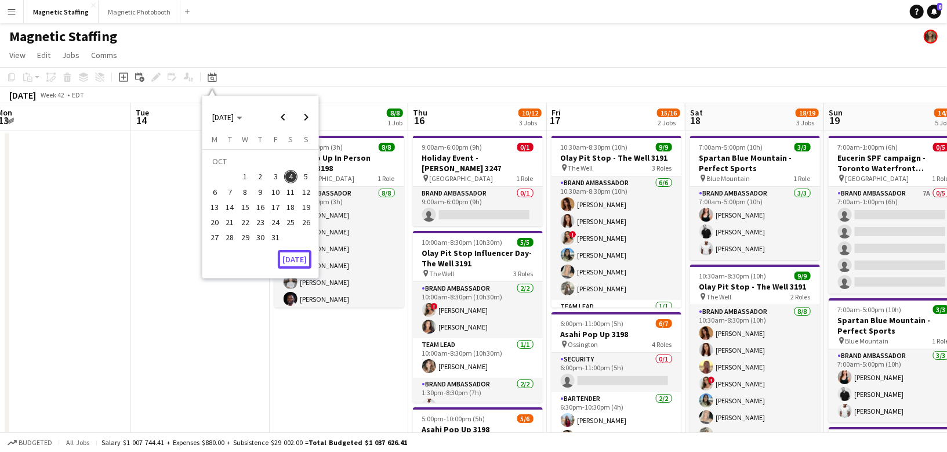  Describe the element at coordinates (275, 177) in the screenshot. I see `span: 3` at that location.